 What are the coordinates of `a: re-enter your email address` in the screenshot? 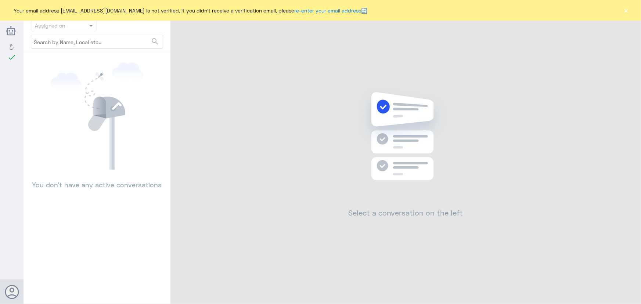 It's located at (328, 10).